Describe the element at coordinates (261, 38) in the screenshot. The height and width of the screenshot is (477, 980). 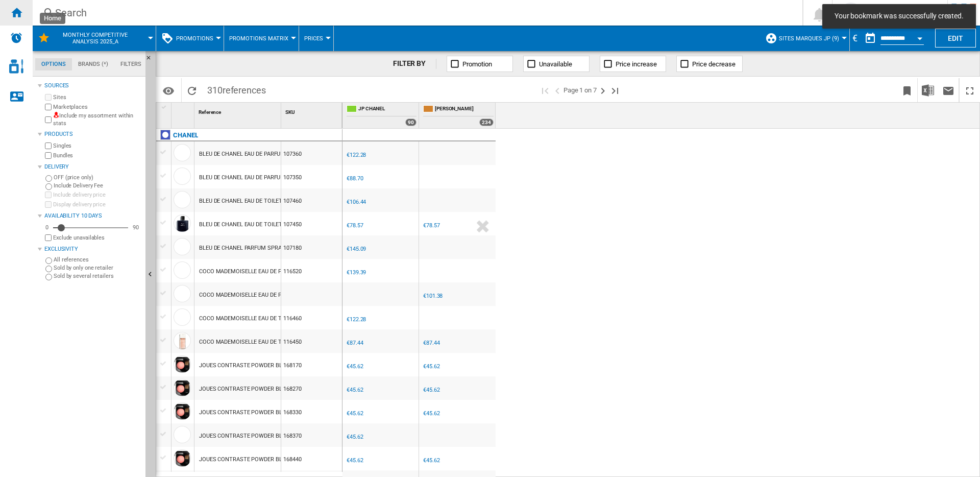
I see `button: Promotions Matrix` at that location.